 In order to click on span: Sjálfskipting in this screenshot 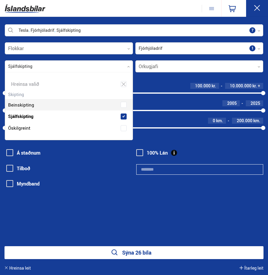, I will do `click(21, 116)`.